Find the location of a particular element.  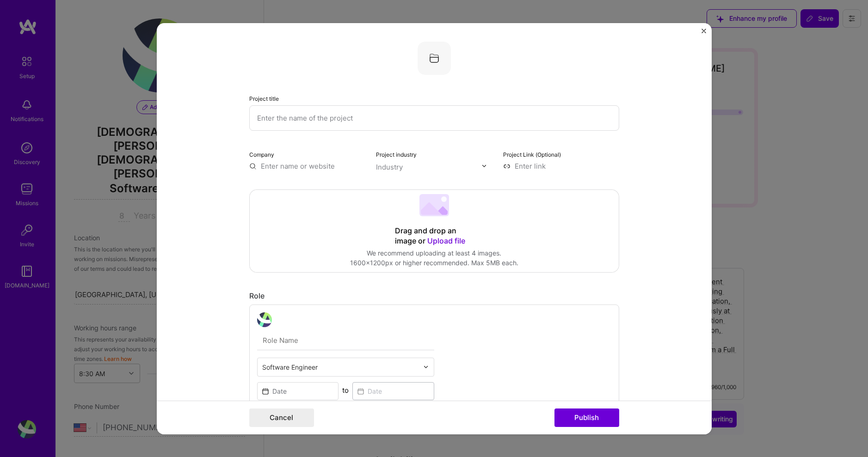

div: Drag and drop an image or Upload fileWe recommend uploading at least 4 images.1600x1200px or high... is located at coordinates (434, 230).